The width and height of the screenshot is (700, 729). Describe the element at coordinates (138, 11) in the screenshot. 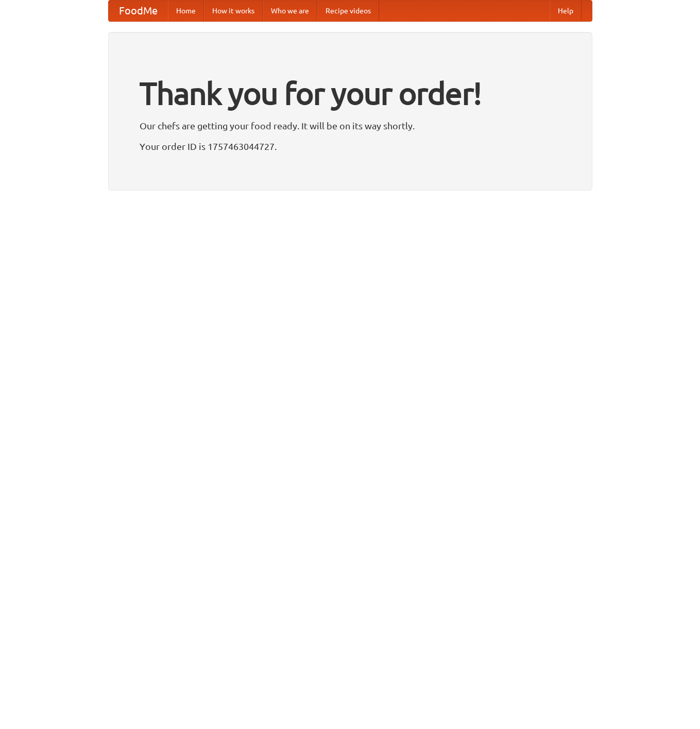

I see `a: FoodMe` at that location.